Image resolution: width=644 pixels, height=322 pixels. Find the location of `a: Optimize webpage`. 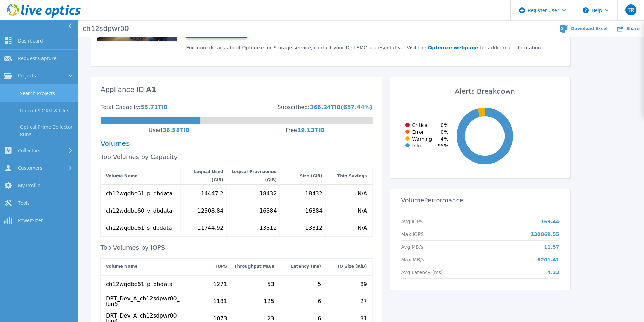

a: Optimize webpage is located at coordinates (453, 48).